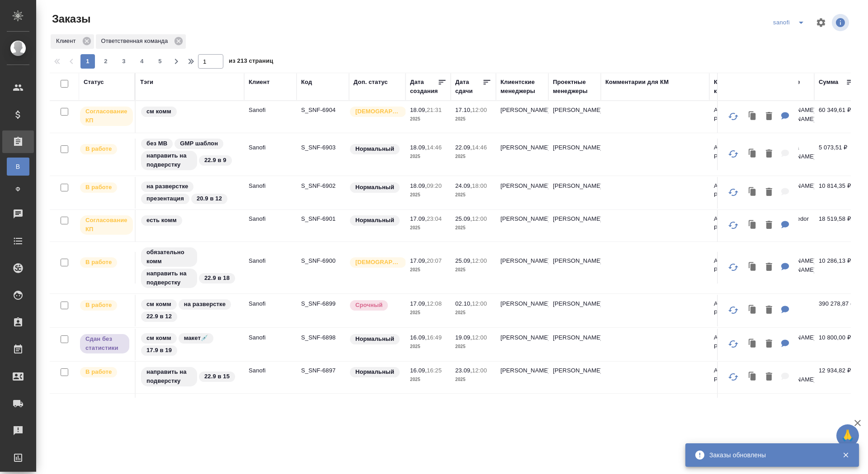 This screenshot has height=474, width=868. I want to click on span: 2, so click(106, 62).